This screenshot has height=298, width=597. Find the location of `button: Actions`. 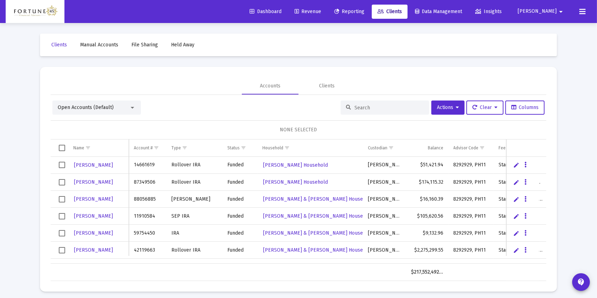

button: Actions is located at coordinates (448, 108).